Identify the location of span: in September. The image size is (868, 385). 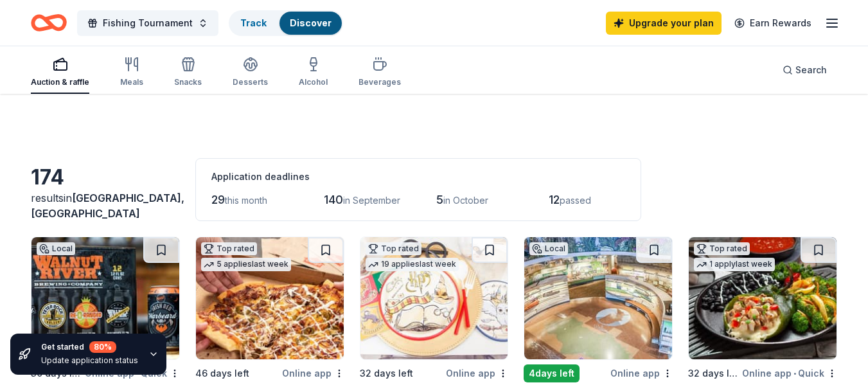
(371, 200).